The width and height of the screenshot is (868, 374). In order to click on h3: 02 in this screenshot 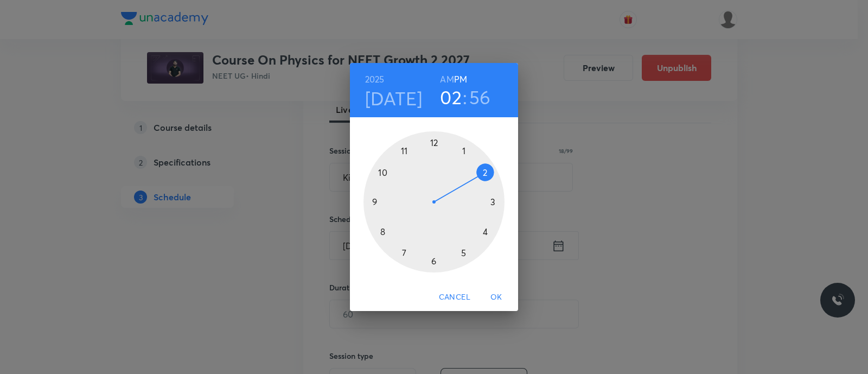, I will do `click(451, 97)`.